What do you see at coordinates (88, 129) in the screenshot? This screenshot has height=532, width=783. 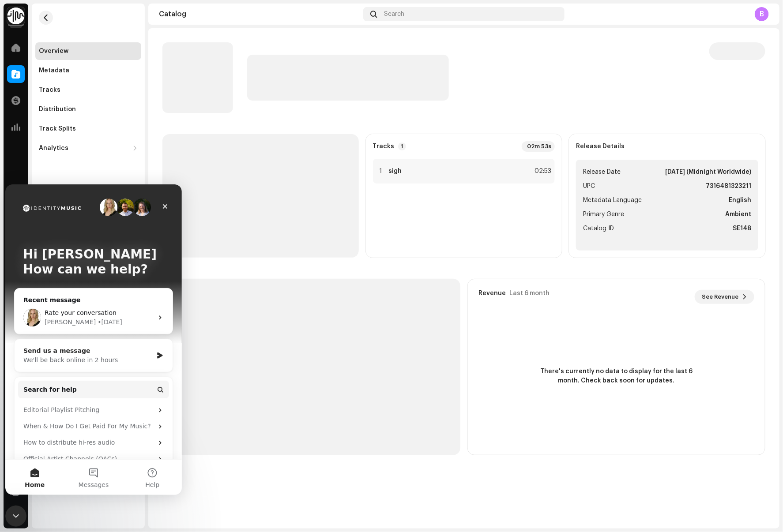 I see `re-m-nav-item: Track Splits` at bounding box center [88, 129].